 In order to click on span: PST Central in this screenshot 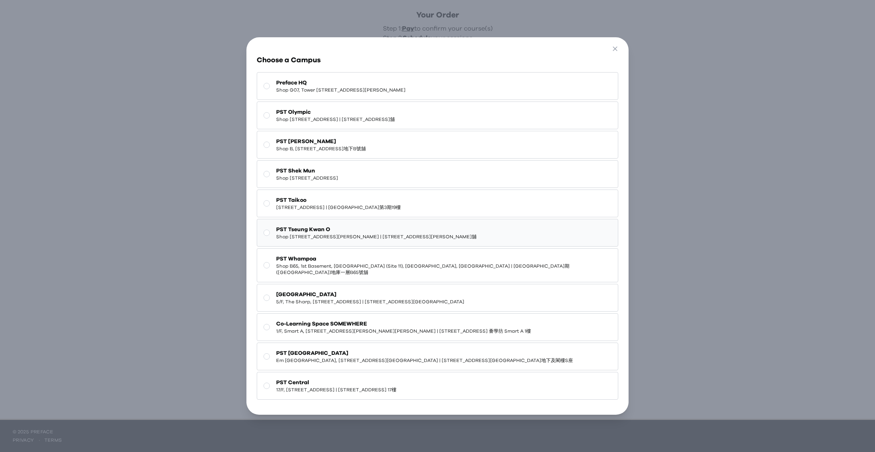, I will do `click(336, 383)`.